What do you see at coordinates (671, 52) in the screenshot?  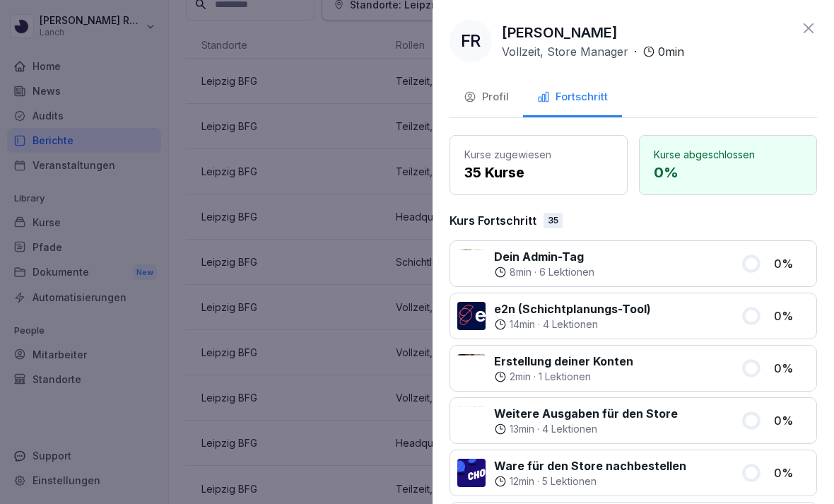 I see `p: 0 min` at bounding box center [671, 52].